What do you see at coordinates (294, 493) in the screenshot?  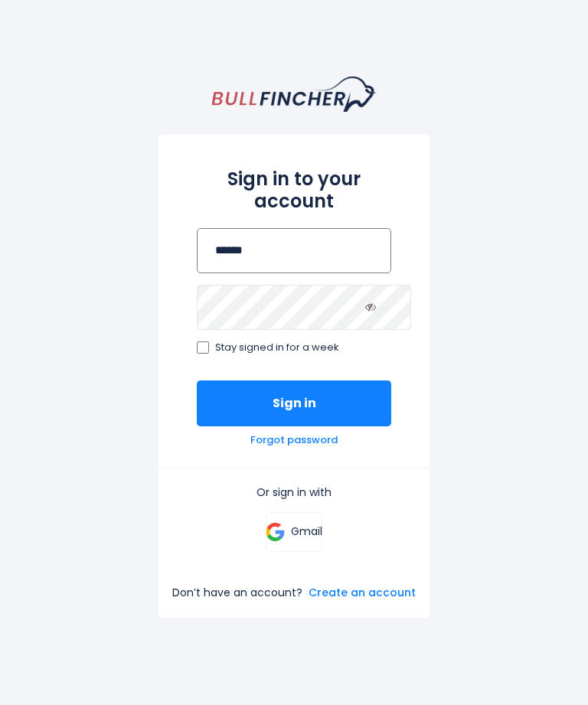 I see `p: Or sign in with` at bounding box center [294, 493].